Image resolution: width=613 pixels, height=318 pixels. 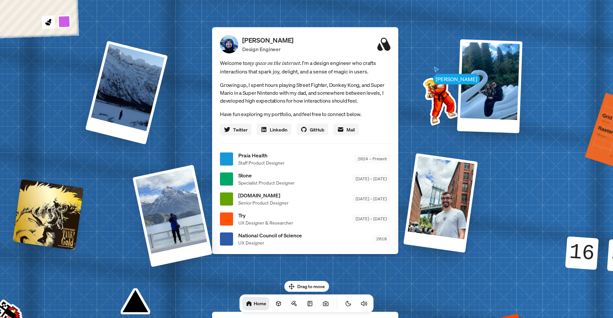 What do you see at coordinates (256, 304) in the screenshot?
I see `a: Home` at bounding box center [256, 304].